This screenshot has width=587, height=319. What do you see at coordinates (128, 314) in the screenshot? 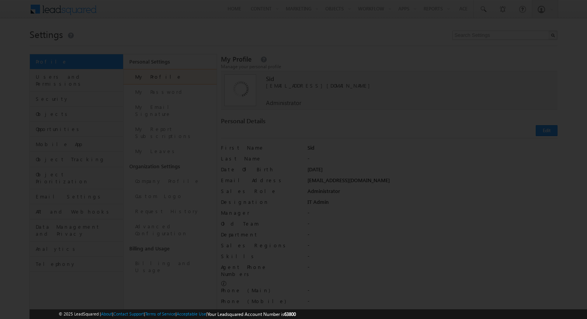
I see `a: Contact Support` at bounding box center [128, 314].